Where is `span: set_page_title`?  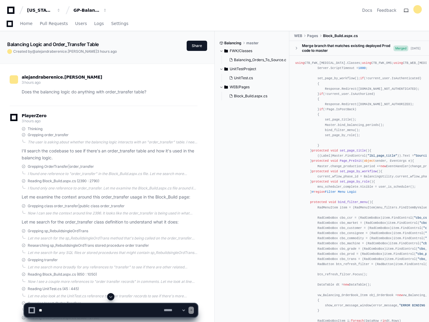 span: set_page_title is located at coordinates (353, 151).